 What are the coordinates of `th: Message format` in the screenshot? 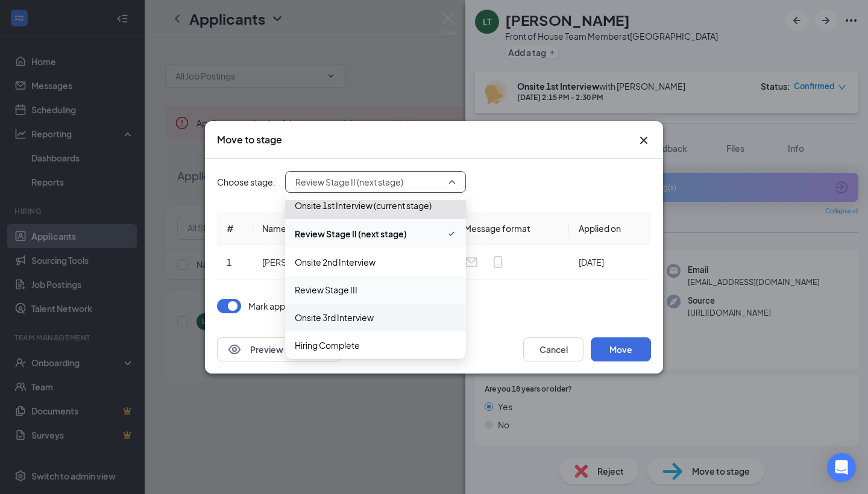 It's located at (511, 228).